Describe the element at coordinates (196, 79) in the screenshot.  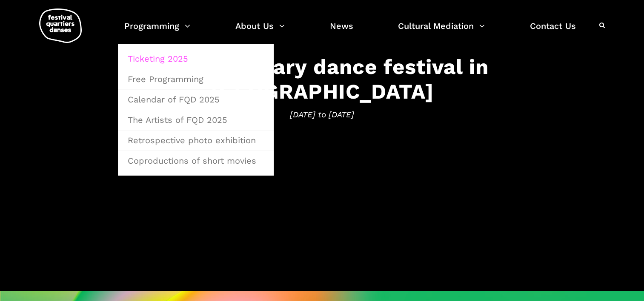
I see `a: Free Programming` at that location.